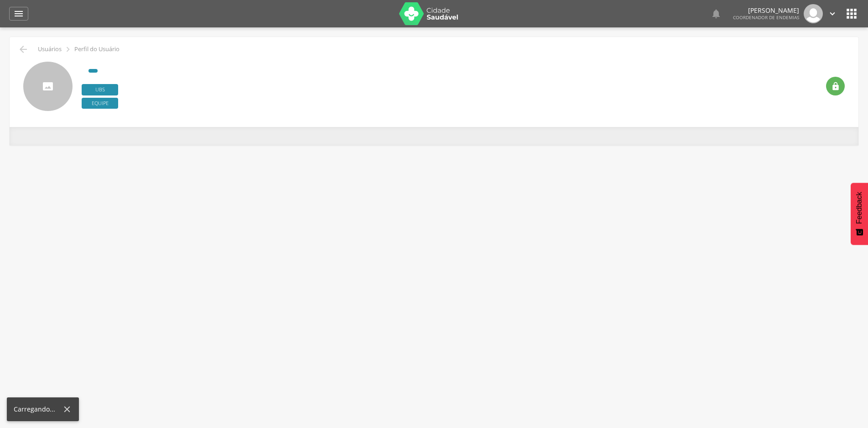  Describe the element at coordinates (835, 86) in the screenshot. I see `div: Resetar senha` at that location.